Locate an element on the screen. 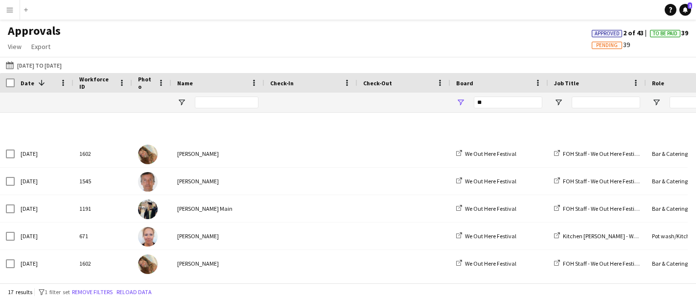 The height and width of the screenshot is (300, 696). span: Name is located at coordinates (185, 83).